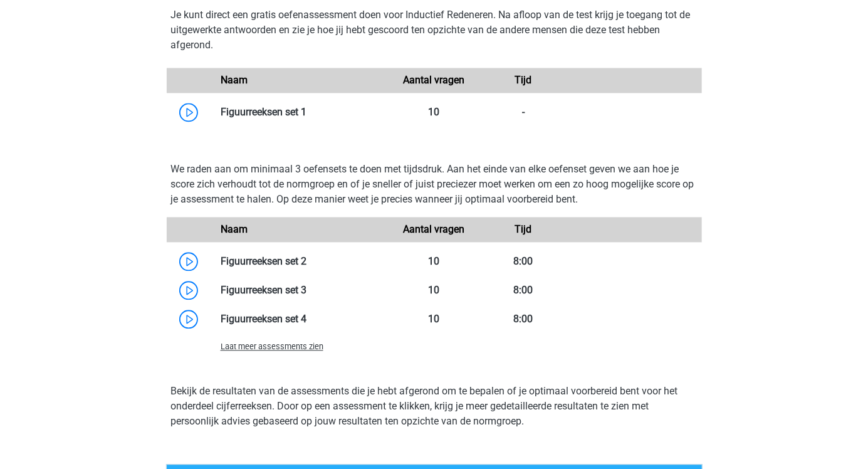 This screenshot has height=469, width=868. What do you see at coordinates (300, 262) in the screenshot?
I see `div: Figuurreeksen set 2` at bounding box center [300, 262].